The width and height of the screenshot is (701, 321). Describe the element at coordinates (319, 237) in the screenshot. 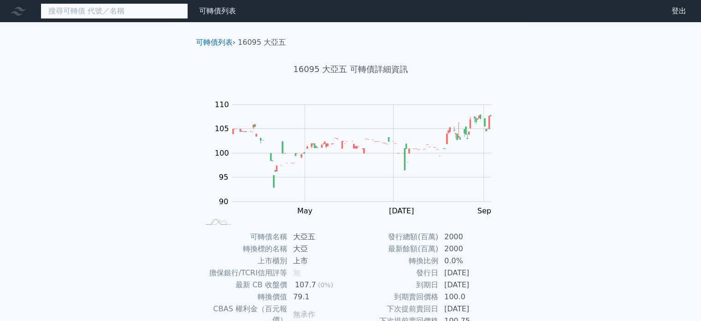

I see `td: 大亞五` at that location.